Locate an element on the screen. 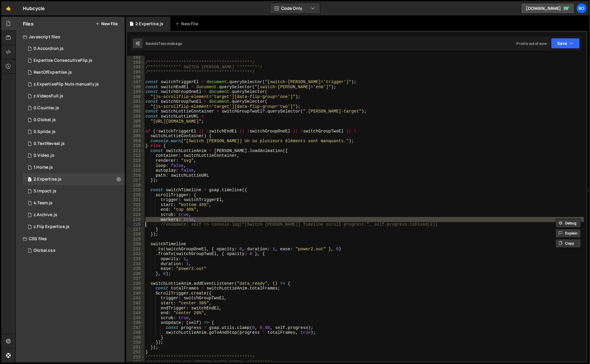  div: 197 is located at coordinates (136, 82).